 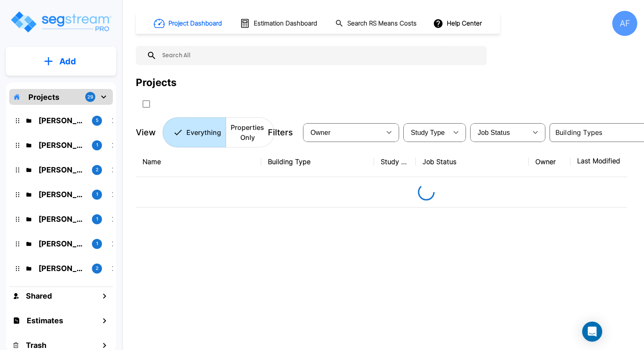 I want to click on img: Logo, so click(x=61, y=22).